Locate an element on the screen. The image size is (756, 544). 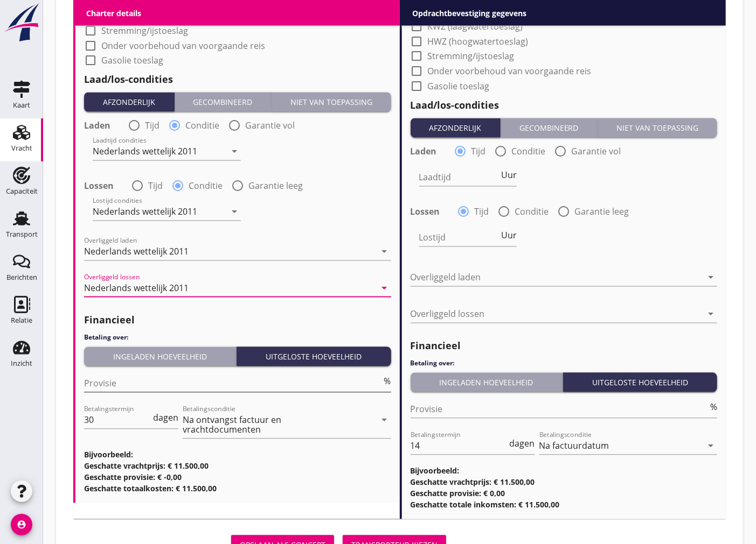
i: account_circle is located at coordinates (22, 525).